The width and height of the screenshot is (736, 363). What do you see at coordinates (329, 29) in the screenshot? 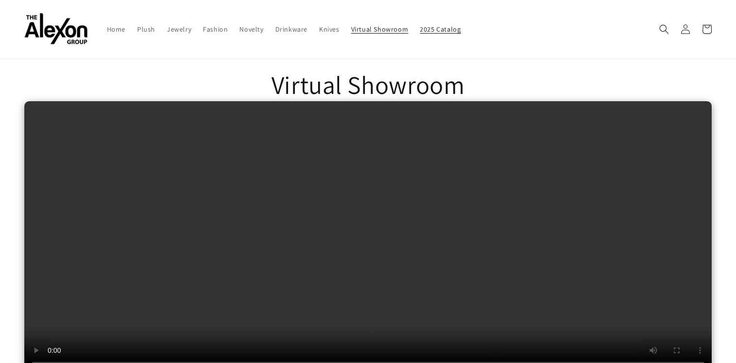
I see `span: Knives` at bounding box center [329, 29].